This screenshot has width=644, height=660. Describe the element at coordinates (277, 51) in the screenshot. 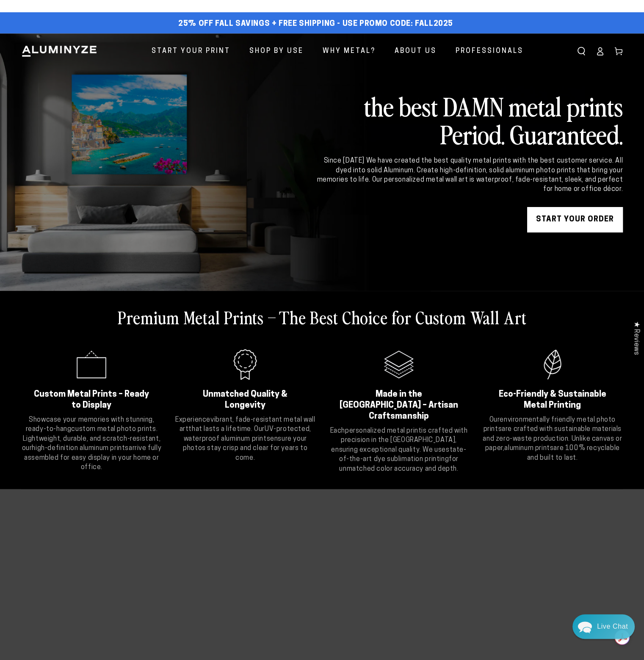

I see `span: Shop By Use` at that location.